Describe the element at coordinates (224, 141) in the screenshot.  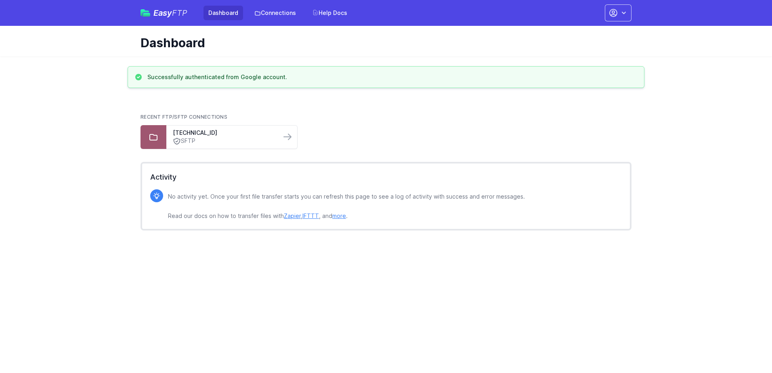
I see `a: SFTP` at that location.